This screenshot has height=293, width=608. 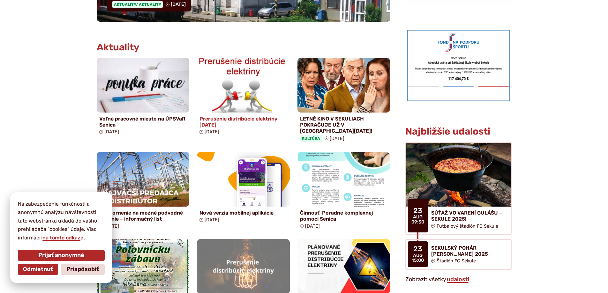 I want to click on p: Zobraziť všetky, so click(x=458, y=280).